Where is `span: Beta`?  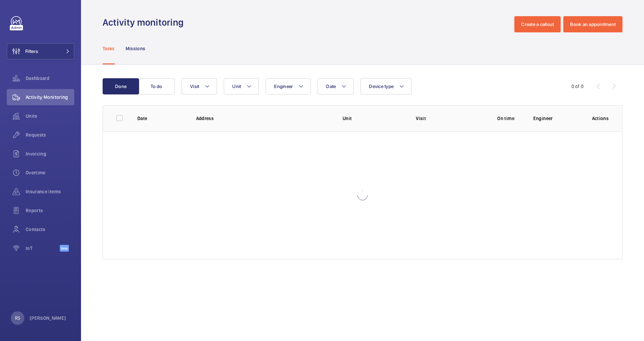 span: Beta is located at coordinates (64, 248).